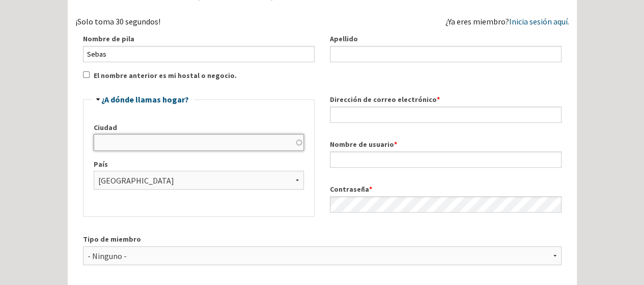  What do you see at coordinates (446, 115) in the screenshot?
I see `input: Una dirección de correo electrónico válida. Todos los correos electrónicos del sistema se enviará...` at bounding box center [446, 115].